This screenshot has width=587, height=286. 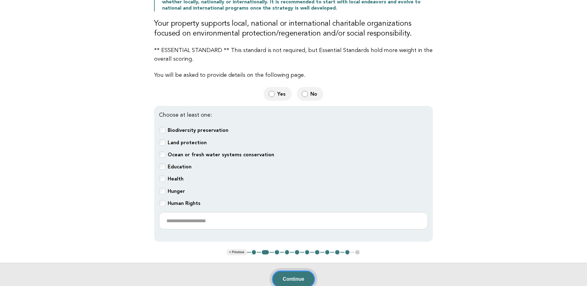 I want to click on h3: Your property supports local, national or international charitable organizations focused on envir..., so click(x=293, y=29).